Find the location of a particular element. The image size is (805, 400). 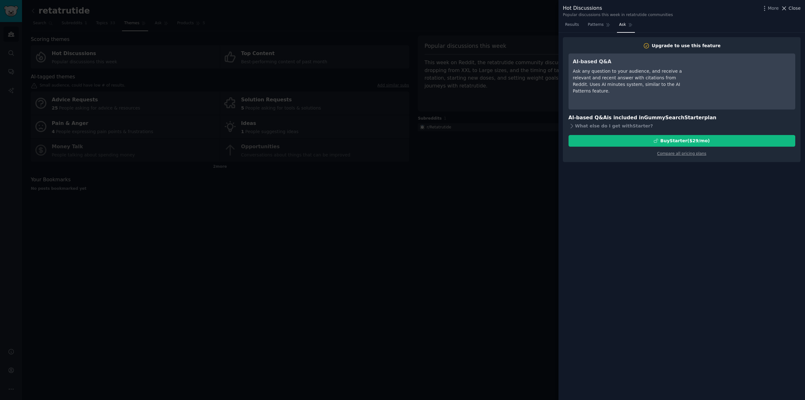

button: More is located at coordinates (770, 8).